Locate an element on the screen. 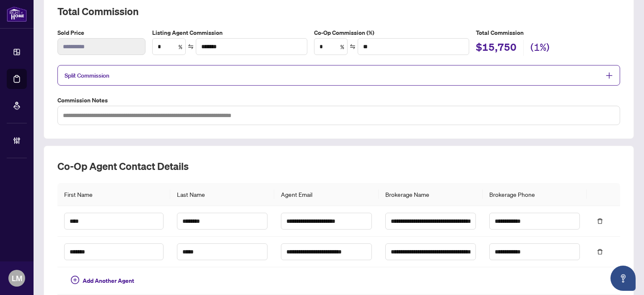  span: Split Commission is located at coordinates (87, 76).